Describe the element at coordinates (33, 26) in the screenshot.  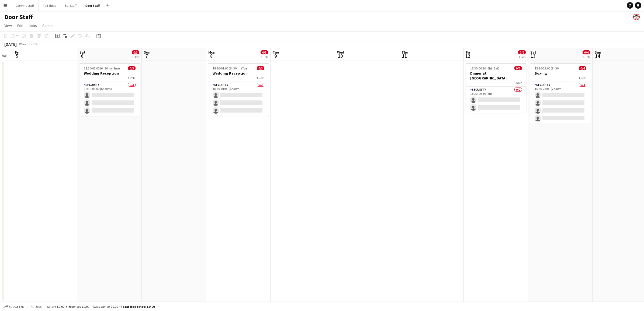
I see `a: Jobs` at that location.